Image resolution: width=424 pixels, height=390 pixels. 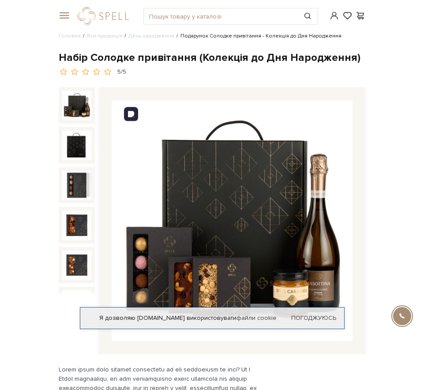 What do you see at coordinates (105, 36) in the screenshot?
I see `a: Вся продукція` at bounding box center [105, 36].